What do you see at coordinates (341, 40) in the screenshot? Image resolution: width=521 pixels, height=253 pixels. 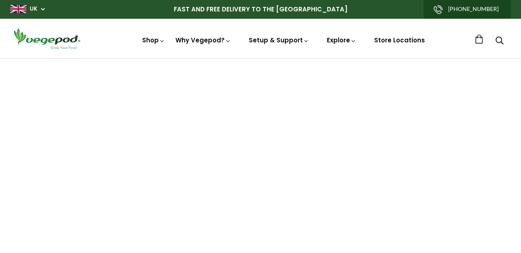 I see `a: Explore` at bounding box center [341, 40].